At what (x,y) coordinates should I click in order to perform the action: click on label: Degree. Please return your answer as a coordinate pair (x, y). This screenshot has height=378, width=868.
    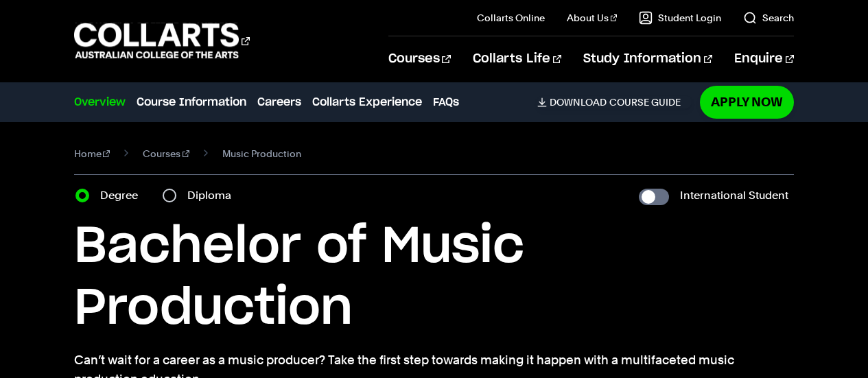
    Looking at the image, I should click on (123, 195).